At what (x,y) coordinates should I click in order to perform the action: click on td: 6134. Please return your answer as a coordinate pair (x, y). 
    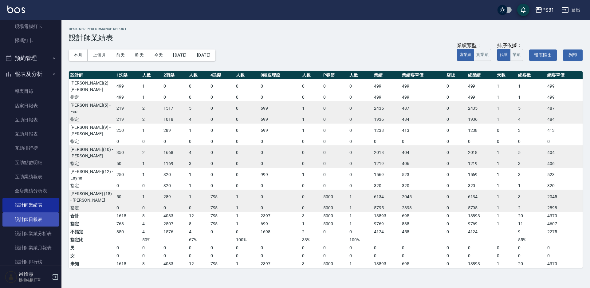
    Looking at the image, I should click on (481, 197).